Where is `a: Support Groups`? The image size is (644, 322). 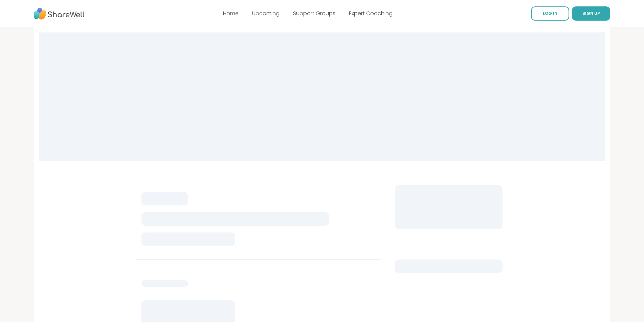
a: Support Groups is located at coordinates (314, 14).